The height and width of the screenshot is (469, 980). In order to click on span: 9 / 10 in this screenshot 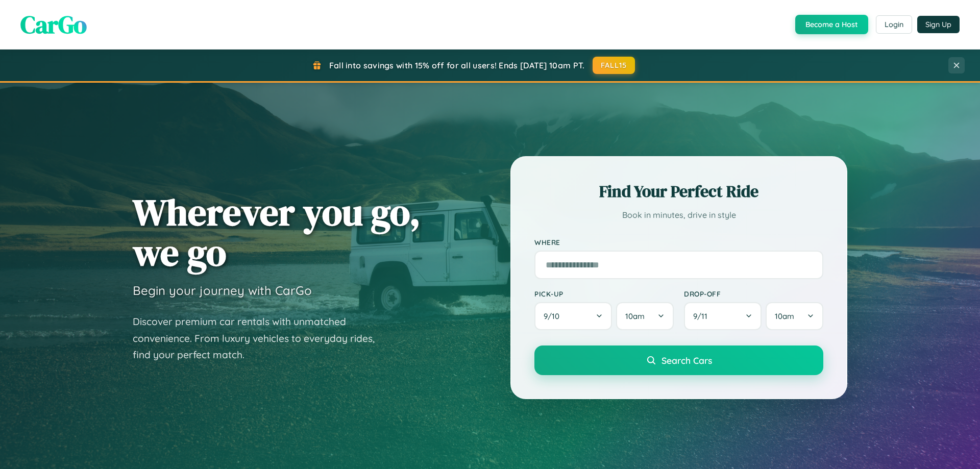, I will do `click(554, 316)`.